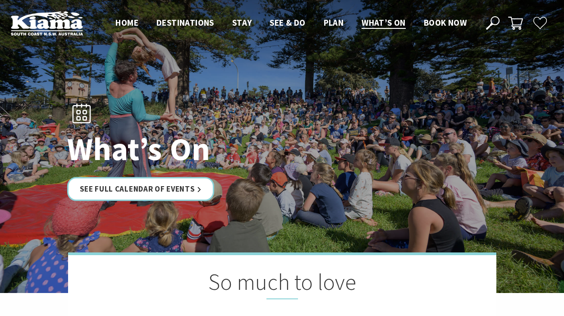 The width and height of the screenshot is (564, 316). Describe the element at coordinates (291, 23) in the screenshot. I see `nav: Main Menu` at that location.